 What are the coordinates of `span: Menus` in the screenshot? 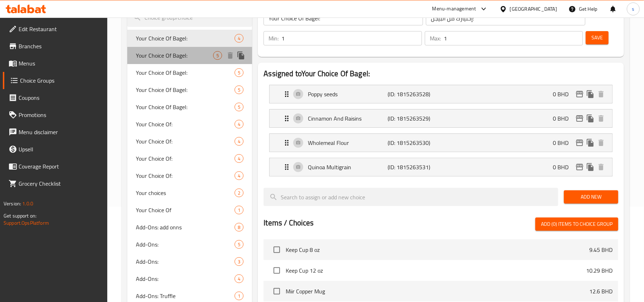 It's located at (60, 63).